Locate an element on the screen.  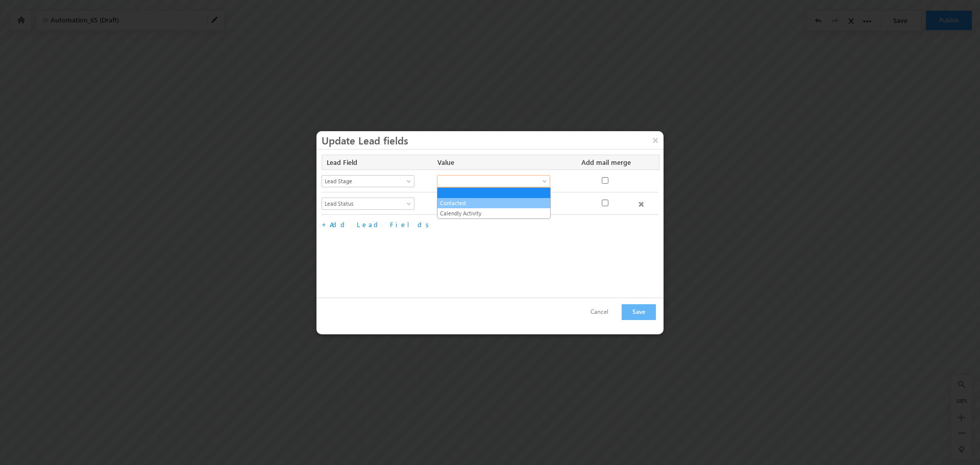
button: Save is located at coordinates (638, 312).